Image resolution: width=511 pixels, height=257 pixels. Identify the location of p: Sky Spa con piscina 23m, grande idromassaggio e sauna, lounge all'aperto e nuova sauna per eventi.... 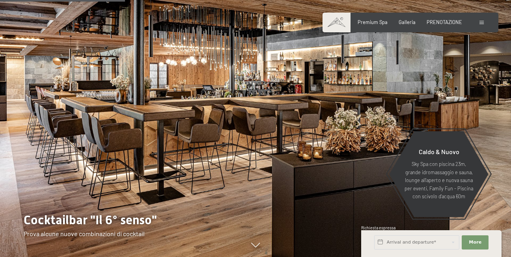
(439, 180).